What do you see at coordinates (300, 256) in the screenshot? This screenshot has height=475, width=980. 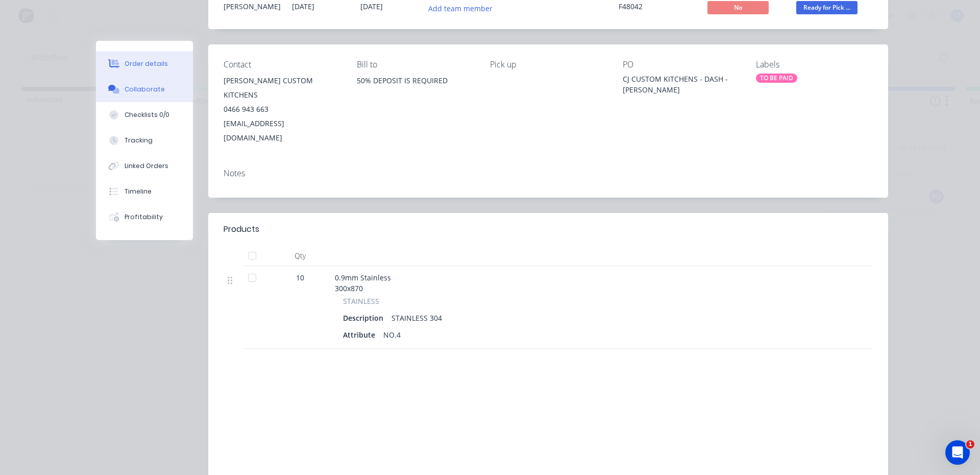 I see `div: Qty` at bounding box center [300, 256].